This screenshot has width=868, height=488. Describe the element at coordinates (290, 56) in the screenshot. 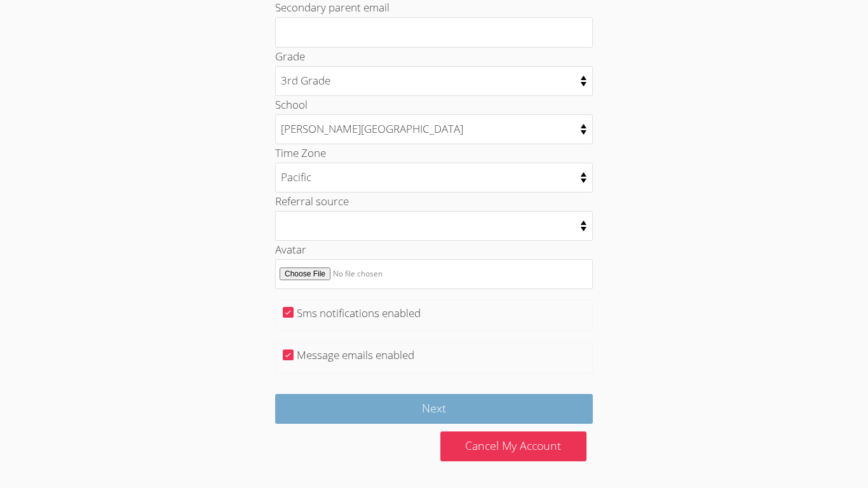

I see `label: Grade` at that location.